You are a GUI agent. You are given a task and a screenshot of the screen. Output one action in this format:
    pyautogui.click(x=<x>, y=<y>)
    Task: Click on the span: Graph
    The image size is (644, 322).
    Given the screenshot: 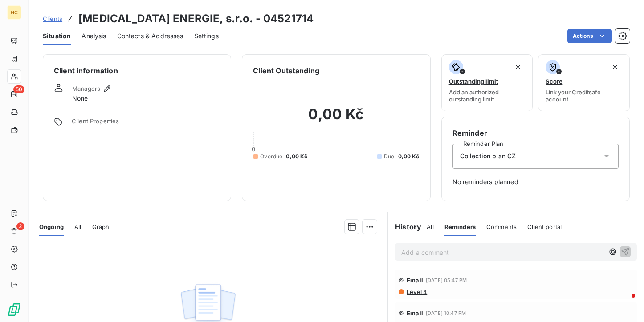 What is the action you would take?
    pyautogui.click(x=100, y=227)
    